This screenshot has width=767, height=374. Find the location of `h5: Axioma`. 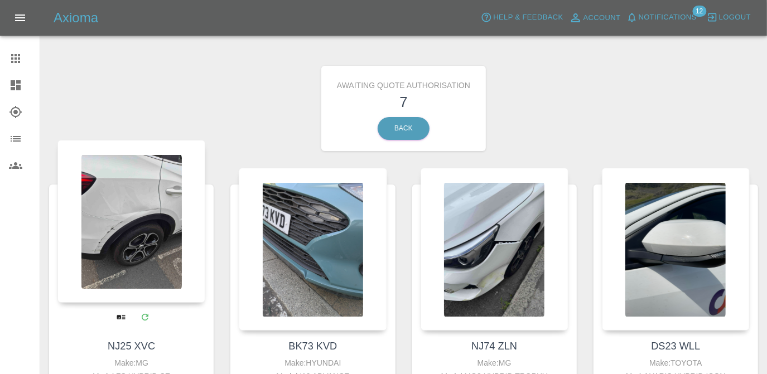

h5: Axioma is located at coordinates (76, 18).